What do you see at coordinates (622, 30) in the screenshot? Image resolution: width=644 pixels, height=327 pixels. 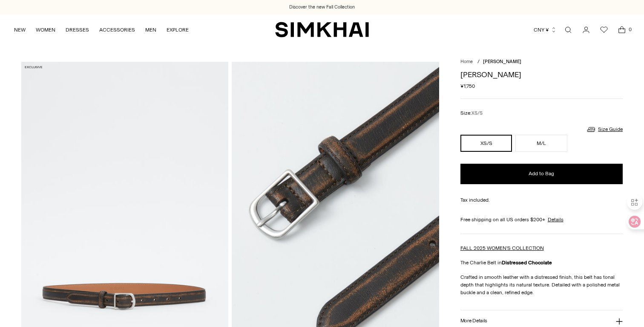 I see `a: Open cart modal` at bounding box center [622, 30].